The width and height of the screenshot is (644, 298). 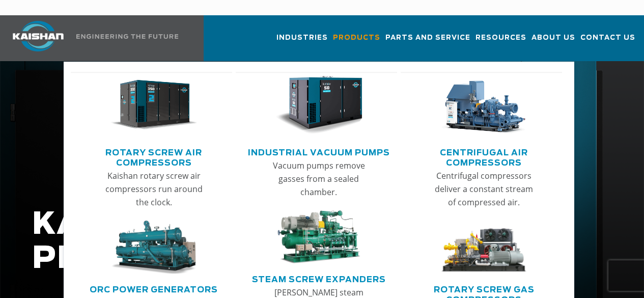 I want to click on a: Industries, so click(x=302, y=42).